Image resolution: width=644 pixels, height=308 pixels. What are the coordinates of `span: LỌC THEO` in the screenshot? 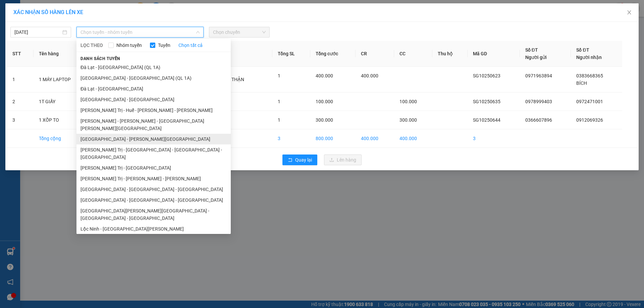 It's located at (92, 45).